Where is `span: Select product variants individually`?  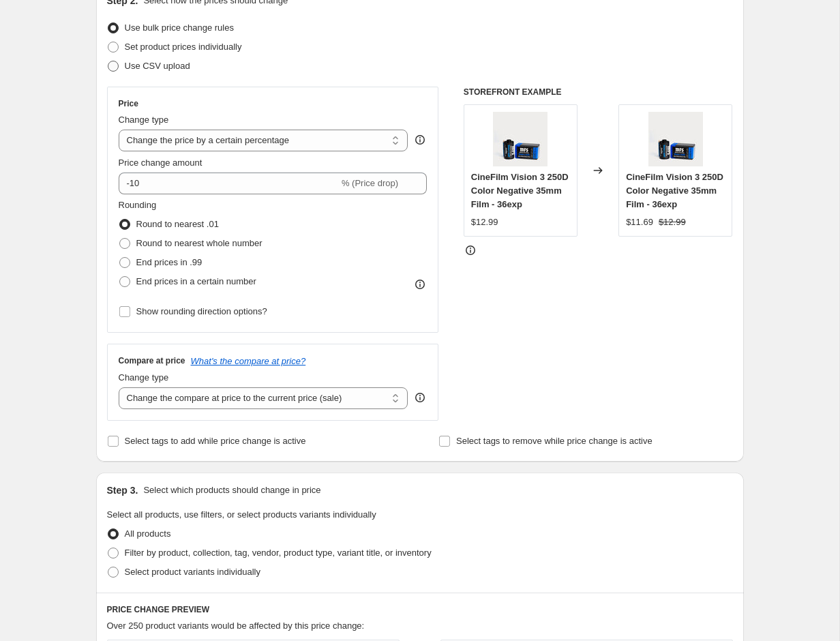 span: Select product variants individually is located at coordinates (192, 572).